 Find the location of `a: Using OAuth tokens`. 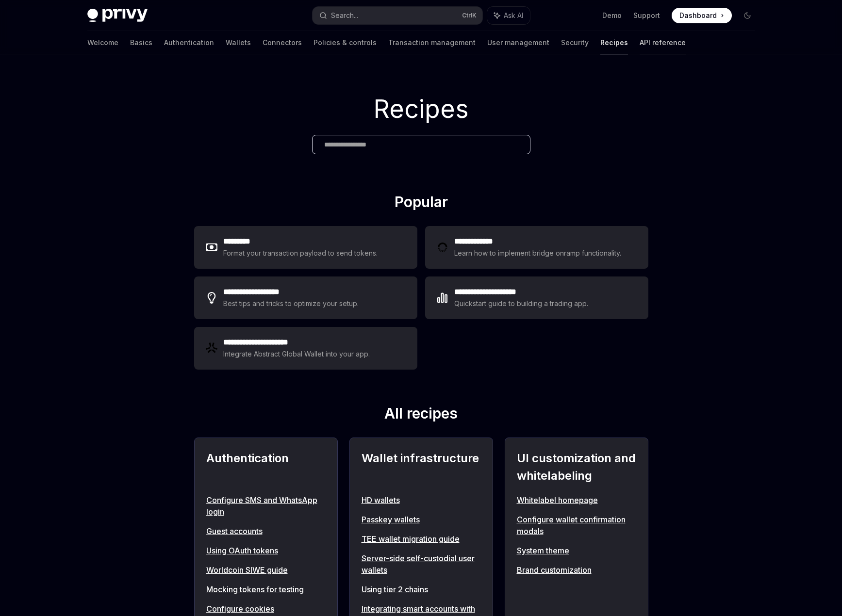

a: Using OAuth tokens is located at coordinates (266, 551).